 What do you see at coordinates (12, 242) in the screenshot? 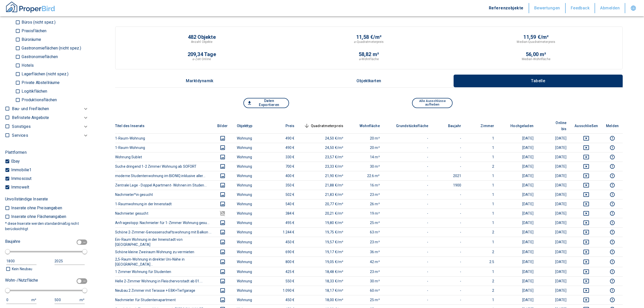
I see `p: Baujahre` at bounding box center [12, 242].